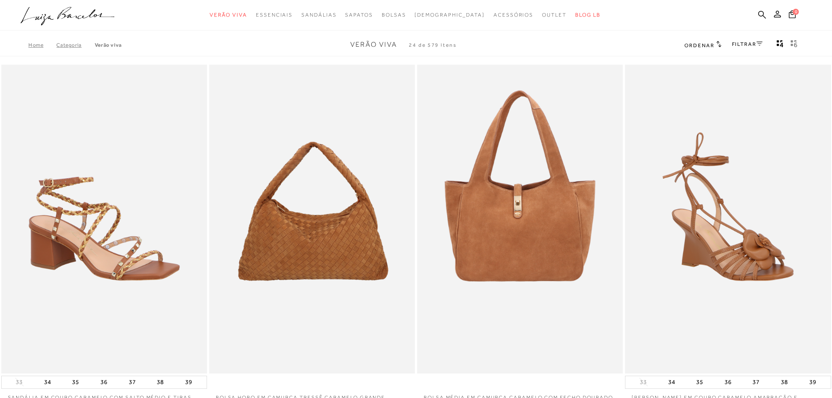 The image size is (832, 398). I want to click on img: BOLSA HOBO EM CAMURÇA TRESSÊ CARAMELO GRANDE, so click(312, 219).